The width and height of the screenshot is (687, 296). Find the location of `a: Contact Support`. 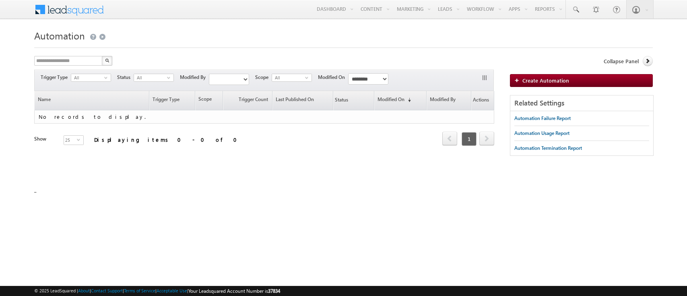

a: Contact Support is located at coordinates (107, 290).